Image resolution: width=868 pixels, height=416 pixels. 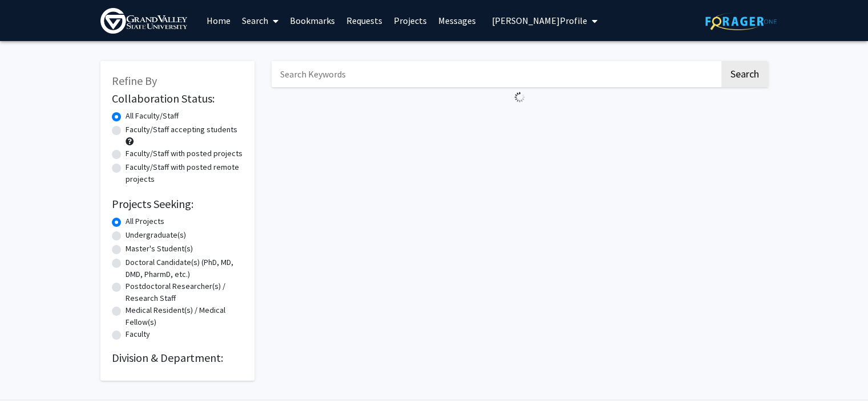 What do you see at coordinates (138, 334) in the screenshot?
I see `label: Faculty` at bounding box center [138, 334].